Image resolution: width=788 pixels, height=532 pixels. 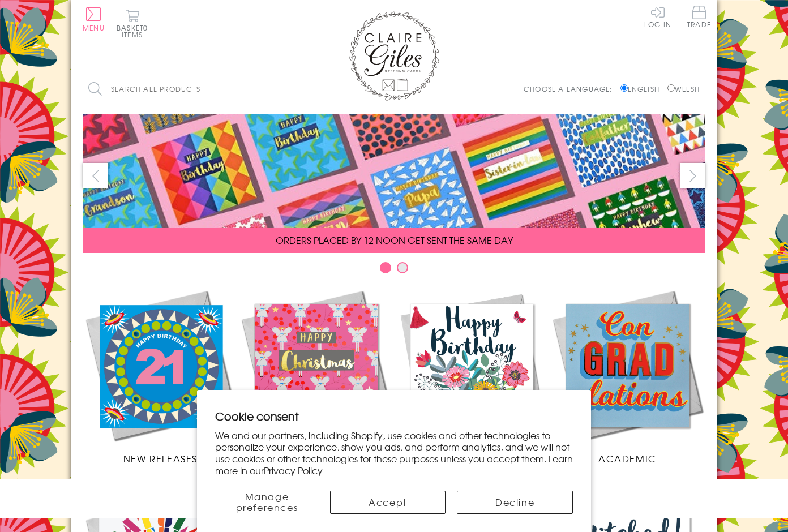 I want to click on input: Welsh, so click(x=671, y=88).